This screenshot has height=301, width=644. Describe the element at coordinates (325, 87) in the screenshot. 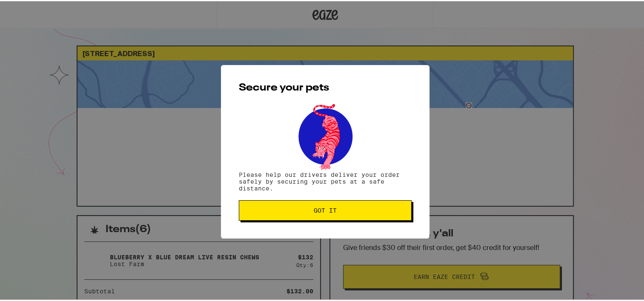

I see `h2: Secure your pets` at that location.